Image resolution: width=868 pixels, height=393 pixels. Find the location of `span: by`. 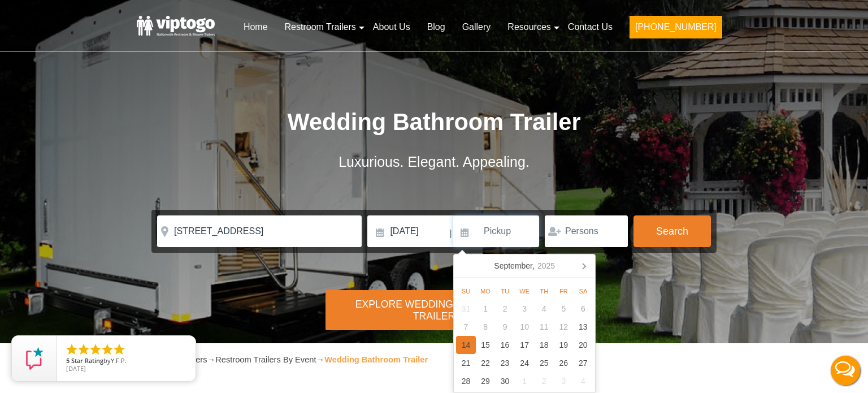

span: by is located at coordinates (126, 361).